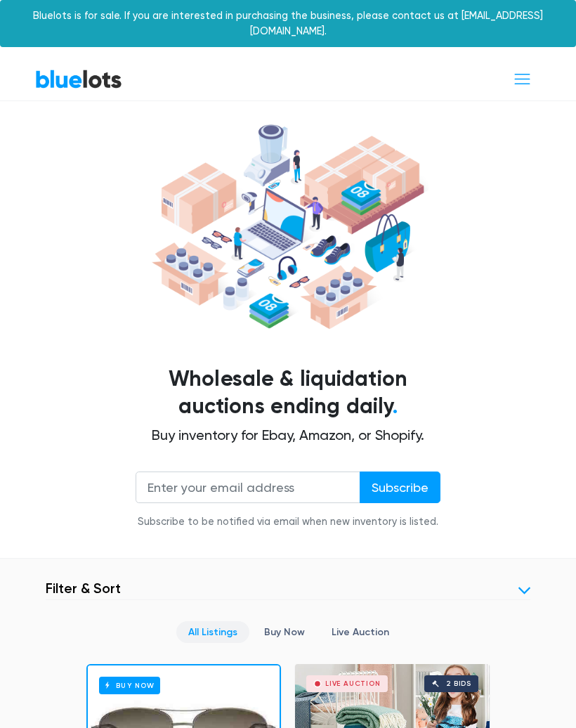  What do you see at coordinates (129, 685) in the screenshot?
I see `h6: Buy Now` at bounding box center [129, 685].